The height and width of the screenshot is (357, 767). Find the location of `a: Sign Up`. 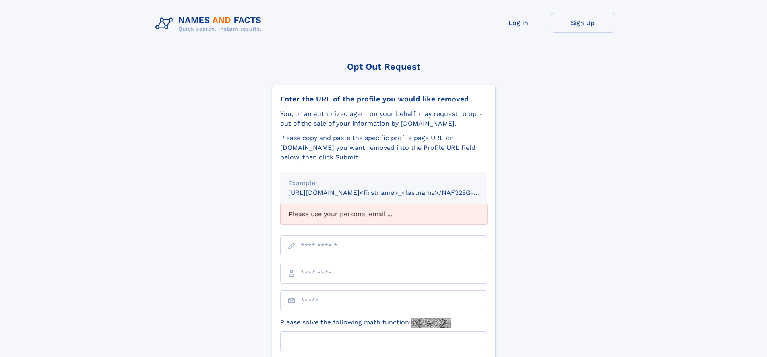

a: Sign Up is located at coordinates (583, 23).